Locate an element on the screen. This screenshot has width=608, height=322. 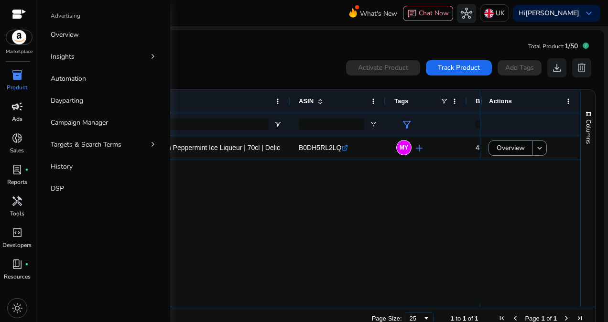
p: Targets & Search Terms is located at coordinates (86, 144).